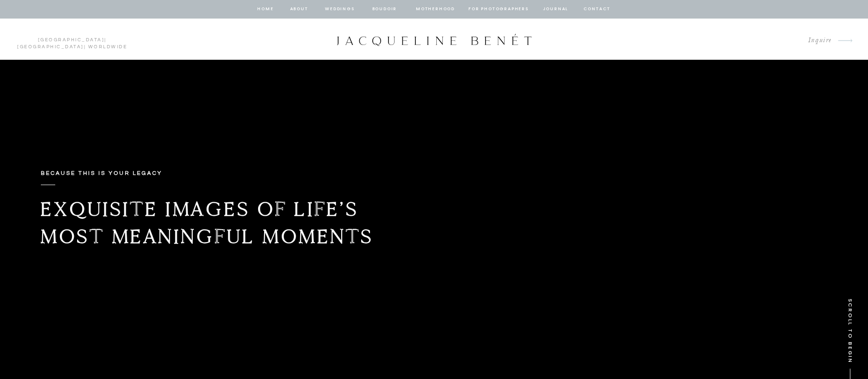 The height and width of the screenshot is (379, 868). Describe the element at coordinates (816, 40) in the screenshot. I see `p: Inquire` at that location.